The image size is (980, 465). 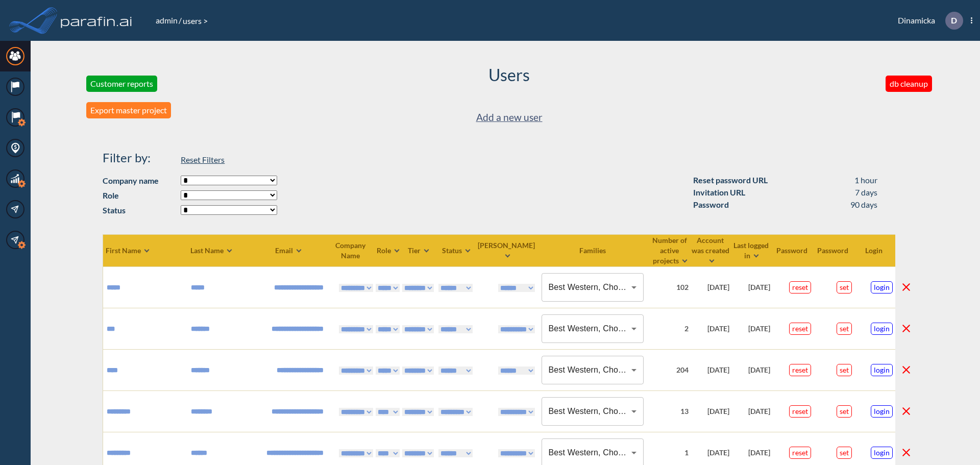 I want to click on div: Invitation URL, so click(x=719, y=192).